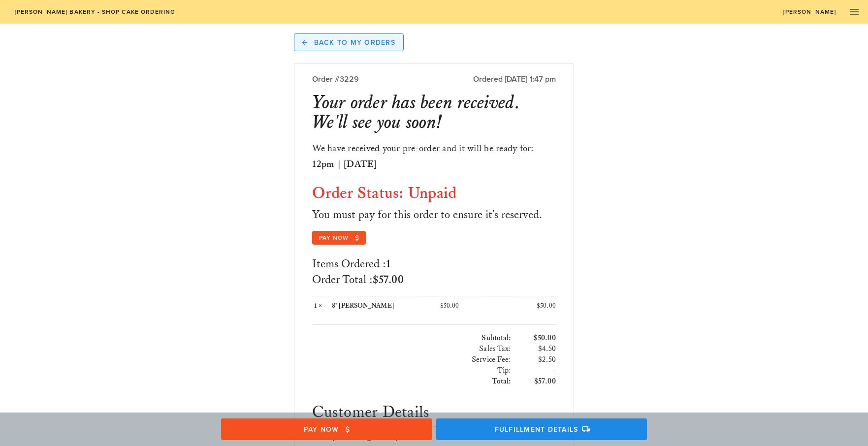 Image resolution: width=868 pixels, height=446 pixels. Describe the element at coordinates (434, 412) in the screenshot. I see `div: Customer Details` at that location.